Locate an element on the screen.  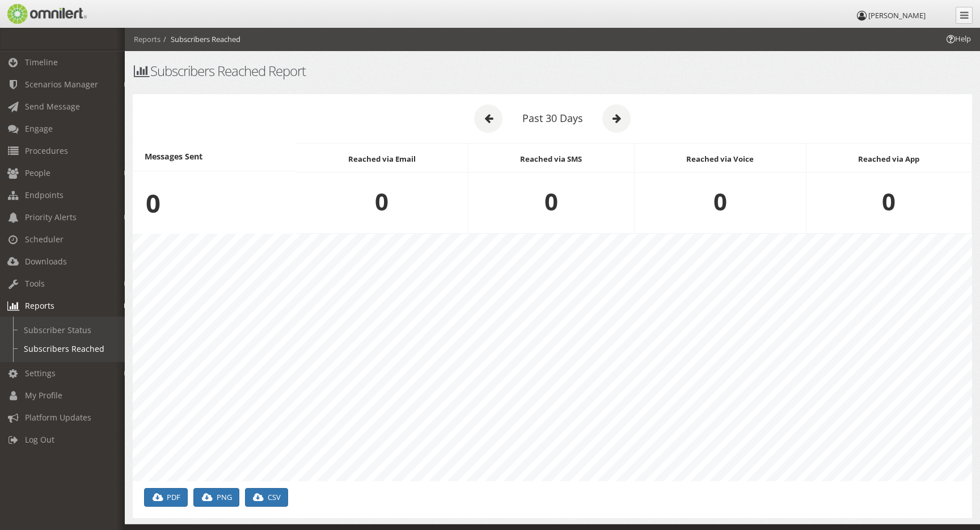
div: Messages Sent is located at coordinates (215, 157).